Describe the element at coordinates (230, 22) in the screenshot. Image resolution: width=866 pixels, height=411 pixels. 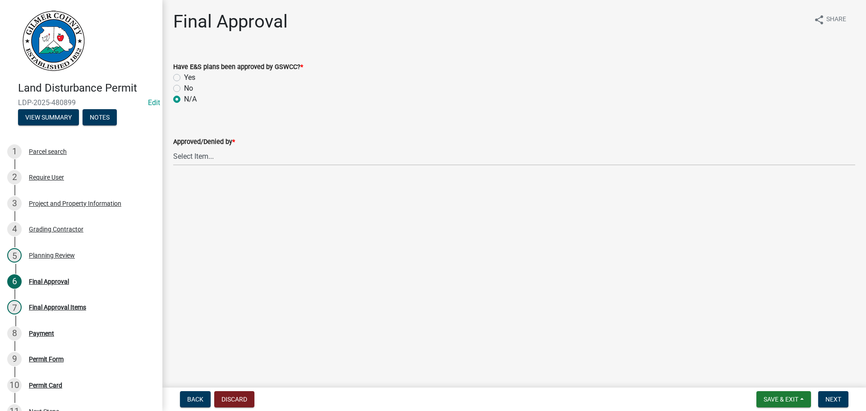
I see `h1: Final Approval` at that location.